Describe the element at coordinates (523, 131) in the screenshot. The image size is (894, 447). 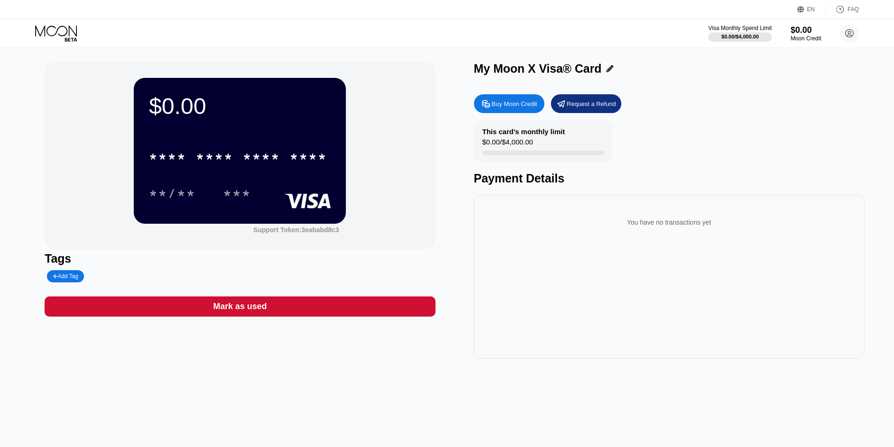
I see `div: This card’s monthly limit` at that location.